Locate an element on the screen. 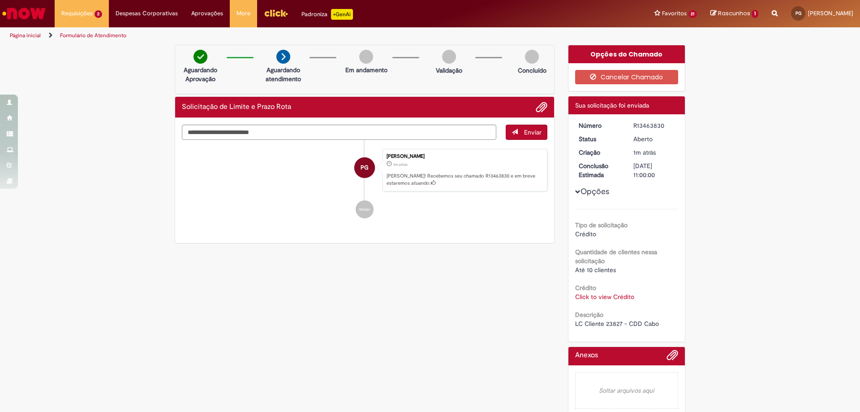  li: Pedro Paulo Silva Guedes is located at coordinates (365, 170).